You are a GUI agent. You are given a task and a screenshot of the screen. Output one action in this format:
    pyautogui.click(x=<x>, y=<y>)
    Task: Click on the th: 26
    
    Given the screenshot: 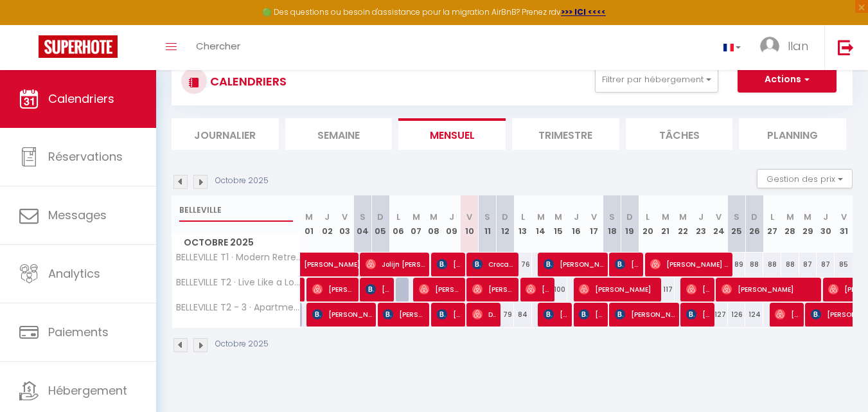 What is the action you would take?
    pyautogui.click(x=754, y=223)
    